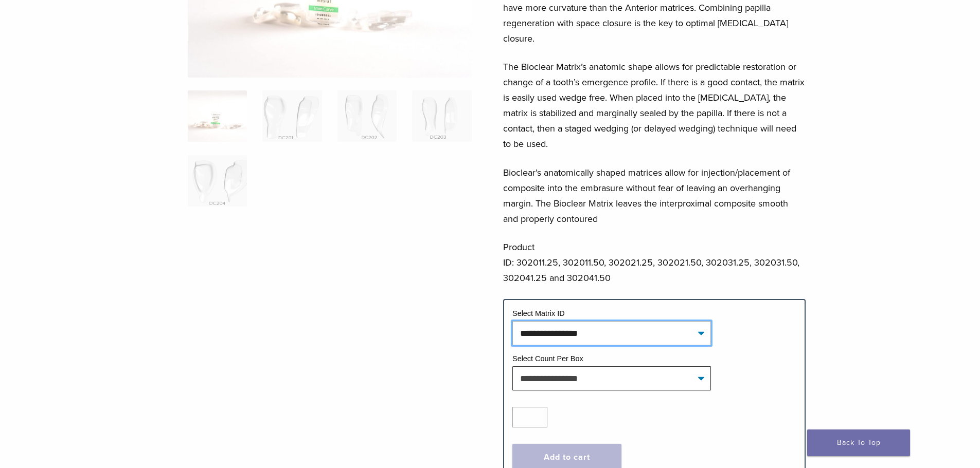  I want to click on p: The Bioclear Matrix’s anatomic shape allows for predictable restoration or change of a tooth’s em..., so click(655, 105).